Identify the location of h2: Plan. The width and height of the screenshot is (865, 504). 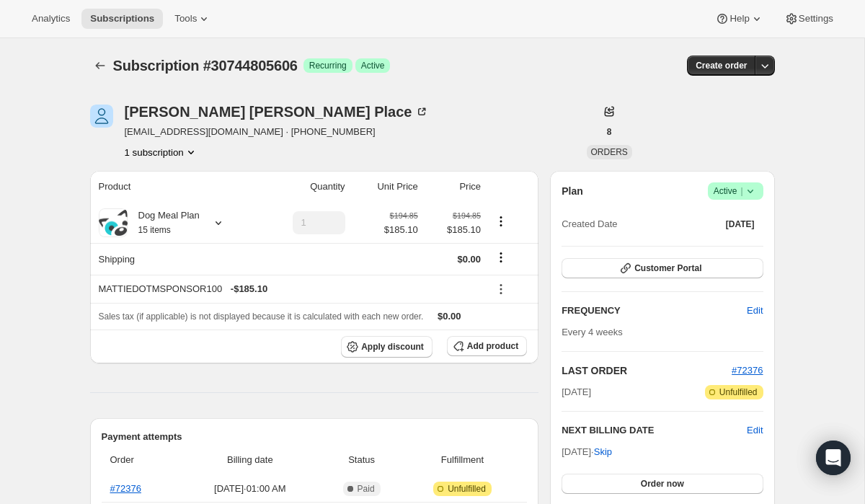
(572, 191).